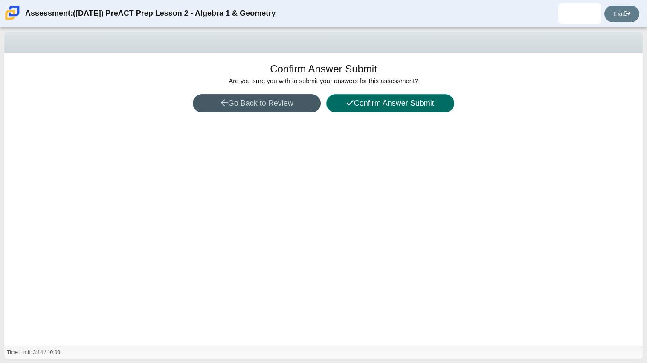 Image resolution: width=647 pixels, height=363 pixels. I want to click on a: Exit, so click(621, 14).